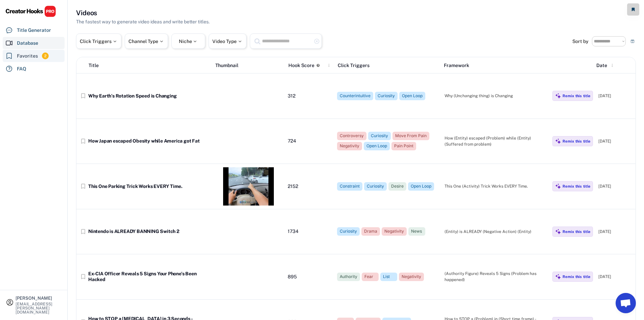  What do you see at coordinates (45, 56) in the screenshot?
I see `div: 2` at bounding box center [45, 56].